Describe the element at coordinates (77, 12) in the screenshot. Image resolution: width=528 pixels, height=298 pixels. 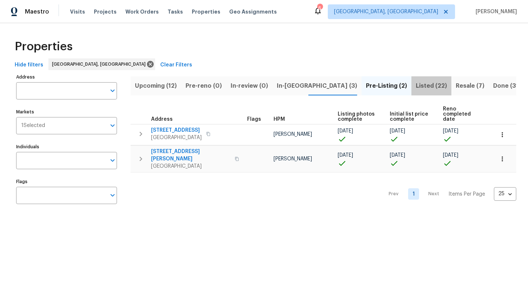
I see `span: Visits` at that location.